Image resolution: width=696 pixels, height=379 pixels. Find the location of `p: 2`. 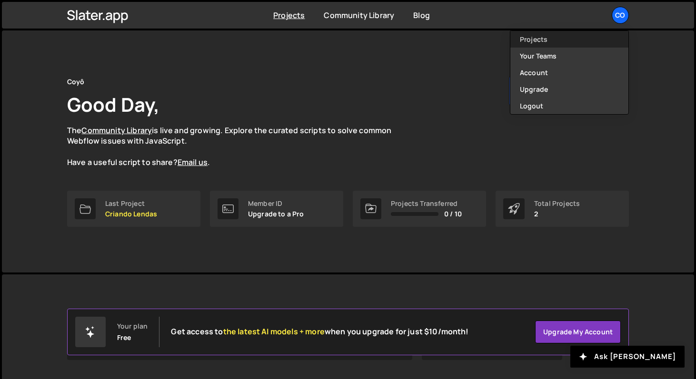

p: 2 is located at coordinates (557, 214).